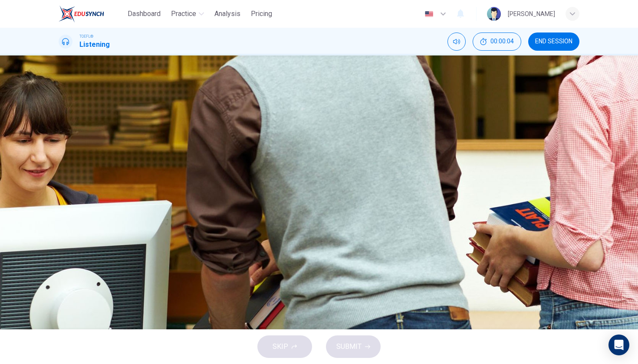  I want to click on span: TOEFL®, so click(86, 36).